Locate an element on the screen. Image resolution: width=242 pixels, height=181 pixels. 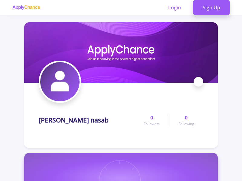
span: Following is located at coordinates (186, 124).